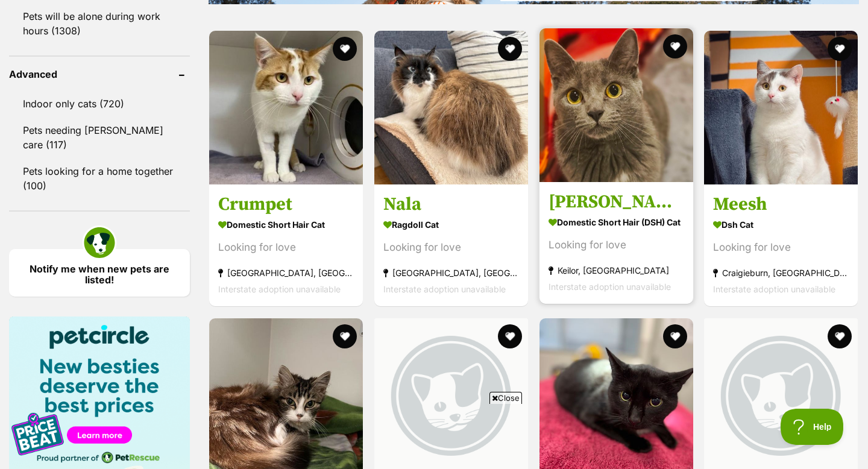  Describe the element at coordinates (451, 225) in the screenshot. I see `strong: Ragdoll Cat` at that location.